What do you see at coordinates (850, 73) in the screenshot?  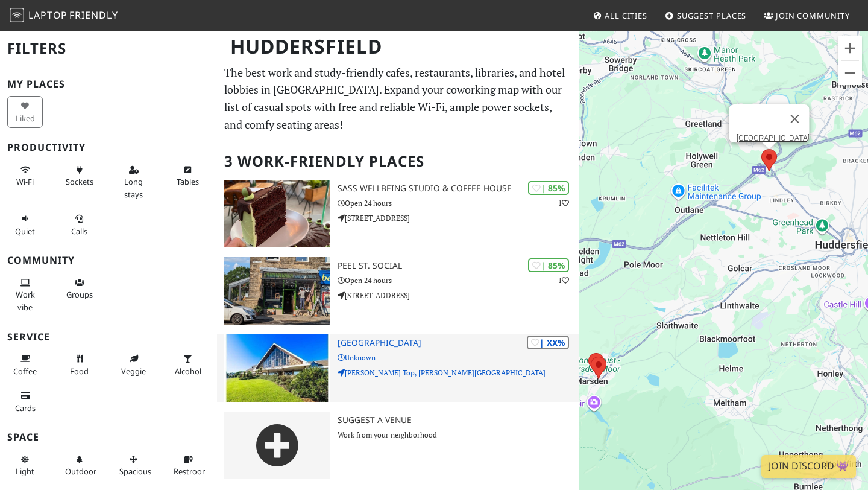 I see `button: Zoom out` at bounding box center [850, 73].